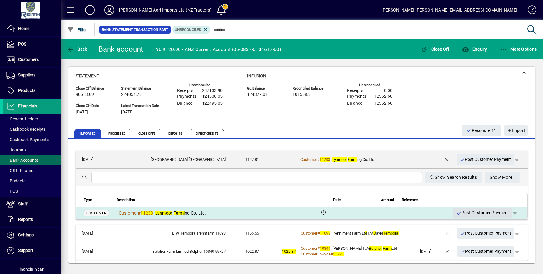 The height and width of the screenshot is (274, 543). What do you see at coordinates (185, 103) in the screenshot?
I see `span: Balance` at bounding box center [185, 103].